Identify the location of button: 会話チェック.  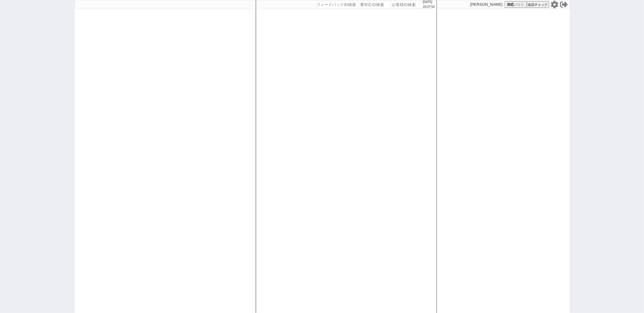
(538, 5).